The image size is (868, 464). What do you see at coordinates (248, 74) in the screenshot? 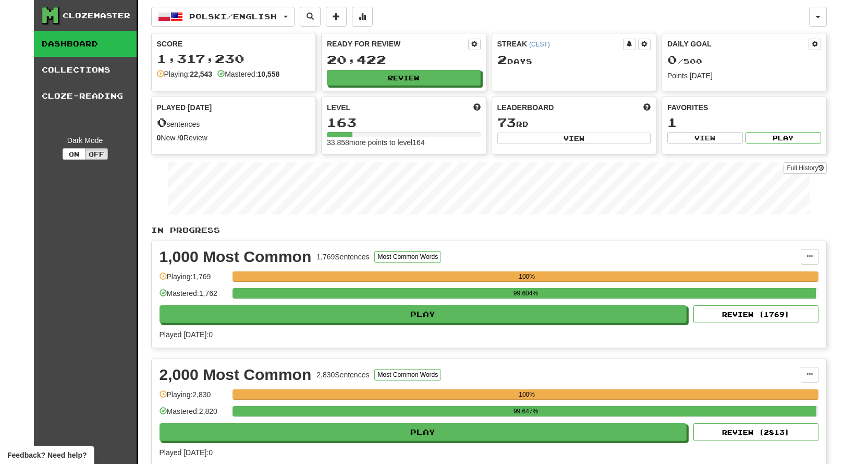
I see `div: Mastered:` at bounding box center [248, 74].